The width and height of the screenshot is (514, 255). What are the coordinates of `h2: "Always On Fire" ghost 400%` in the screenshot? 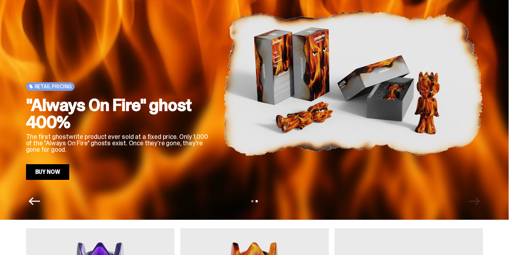 It's located at (119, 114).